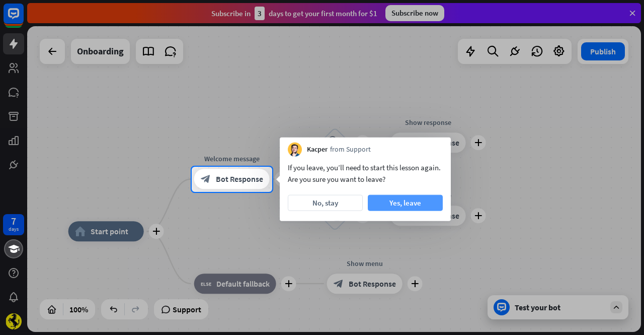 This screenshot has width=644, height=335. What do you see at coordinates (206, 179) in the screenshot?
I see `i: block_bot_response` at bounding box center [206, 179].